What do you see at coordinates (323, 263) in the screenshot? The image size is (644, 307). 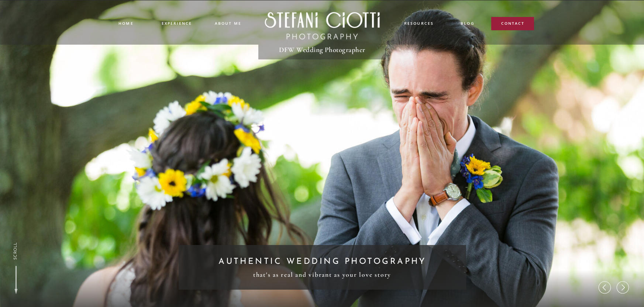 I see `h2: AUTHENTIC wedding photography` at bounding box center [323, 263].